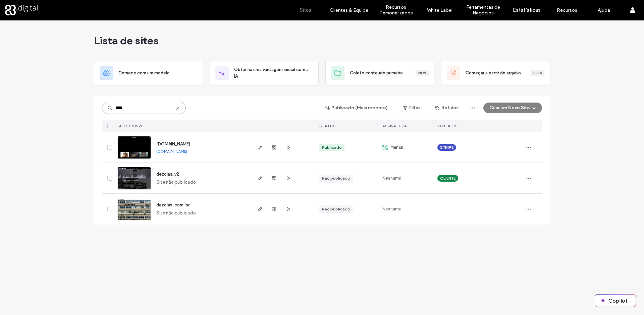 The width and height of the screenshot is (644, 315). What do you see at coordinates (144, 73) in the screenshot?
I see `span: Comece com um modelo` at bounding box center [144, 73].